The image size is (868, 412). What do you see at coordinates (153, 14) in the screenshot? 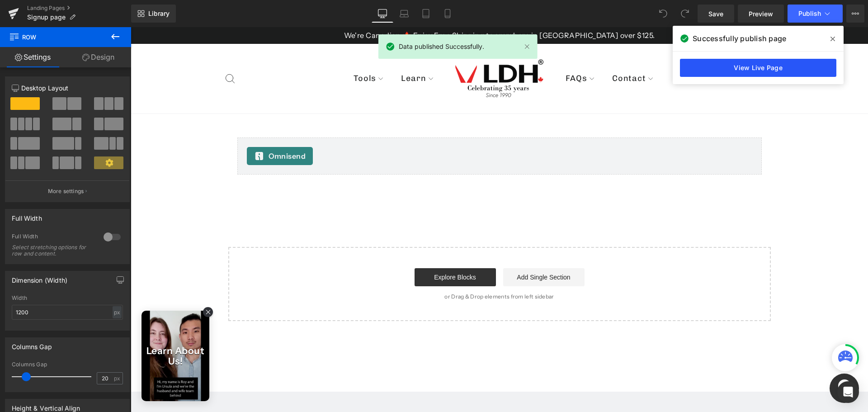
I see `a: New Library` at bounding box center [153, 14].